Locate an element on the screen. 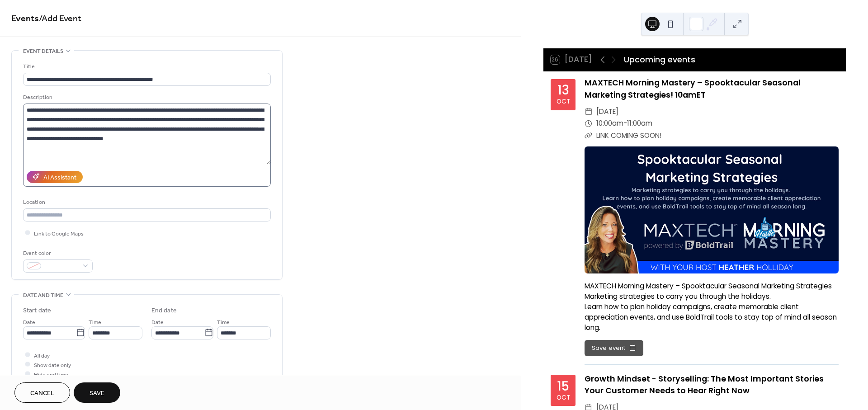 Image resolution: width=868 pixels, height=410 pixels. div: Event color is located at coordinates (57, 254).